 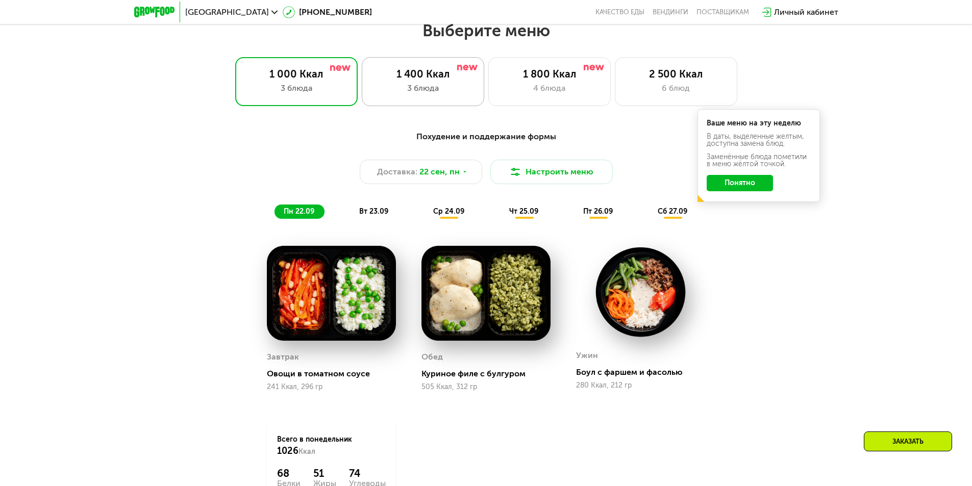 What do you see at coordinates (307, 452) in the screenshot?
I see `span: Ккал` at bounding box center [307, 452].